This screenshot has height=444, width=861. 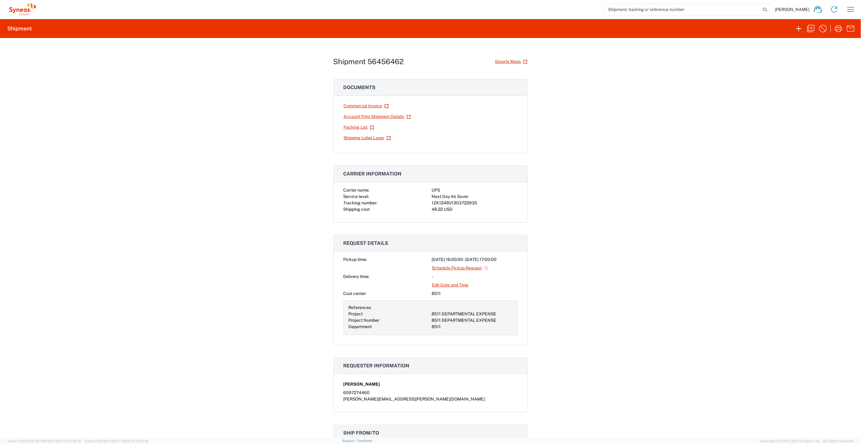 What do you see at coordinates (451, 285) in the screenshot?
I see `a: Edit Date and Time` at bounding box center [451, 285].